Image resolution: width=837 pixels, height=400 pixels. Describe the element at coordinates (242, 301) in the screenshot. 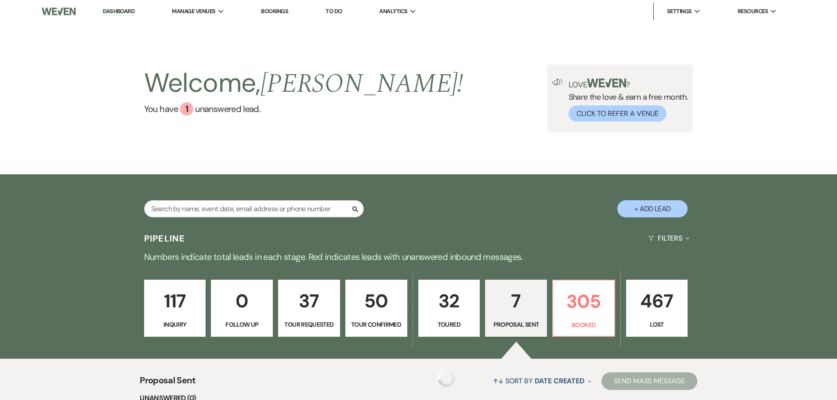

I see `p: 0` at that location.